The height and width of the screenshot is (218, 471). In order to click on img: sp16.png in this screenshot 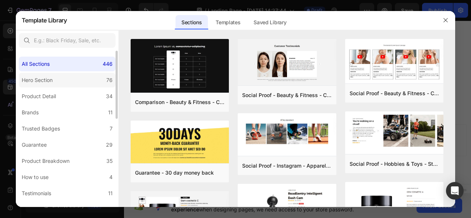, I will do `click(287, 63)`.